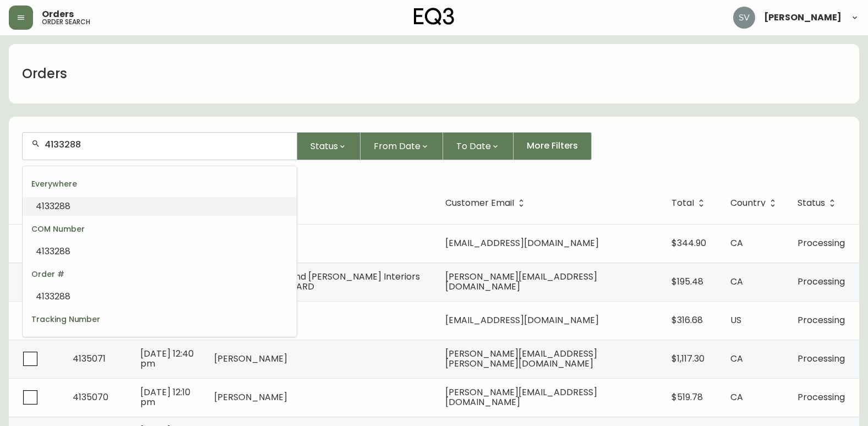 This screenshot has height=426, width=868. I want to click on span: $1,117.30, so click(688, 359).